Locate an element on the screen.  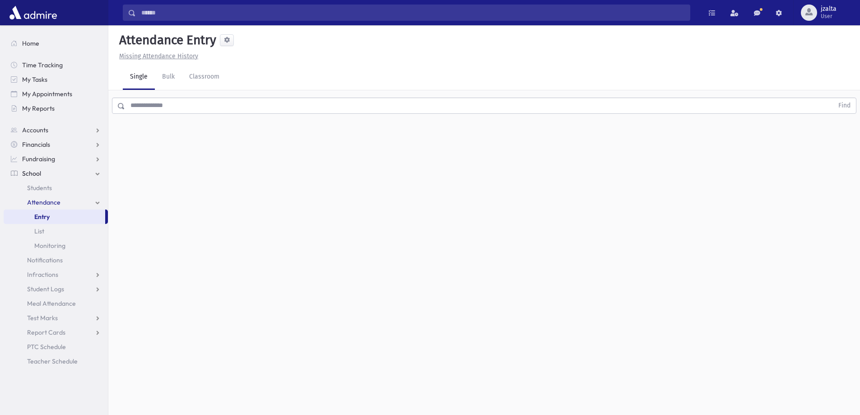
a: Accounts is located at coordinates (56, 130).